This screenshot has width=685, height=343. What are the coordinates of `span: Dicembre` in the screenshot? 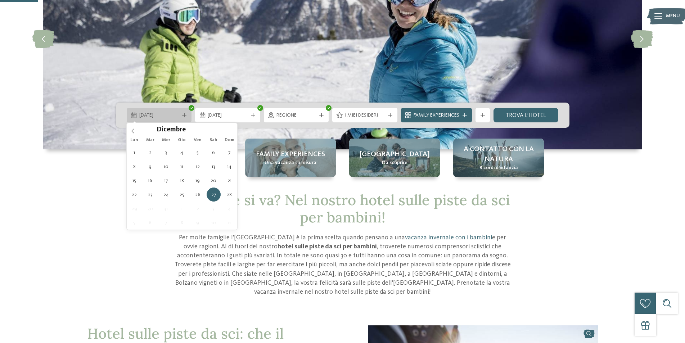 It's located at (171, 130).